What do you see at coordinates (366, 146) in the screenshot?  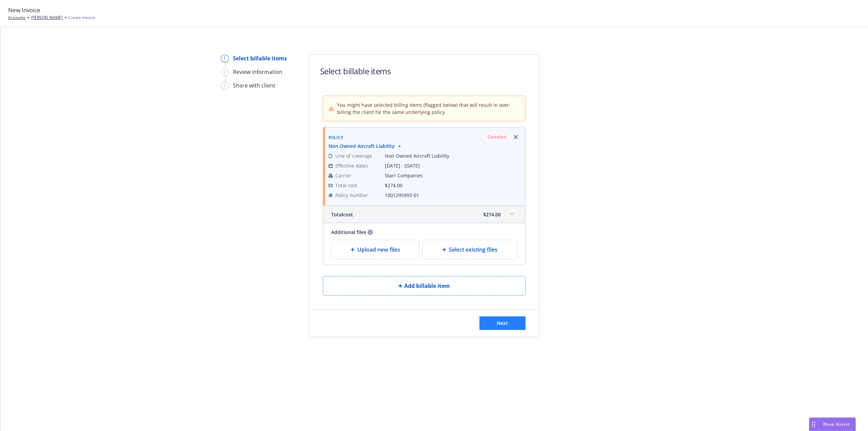 I see `button: Non Owned Aircraft Liability` at bounding box center [366, 146].